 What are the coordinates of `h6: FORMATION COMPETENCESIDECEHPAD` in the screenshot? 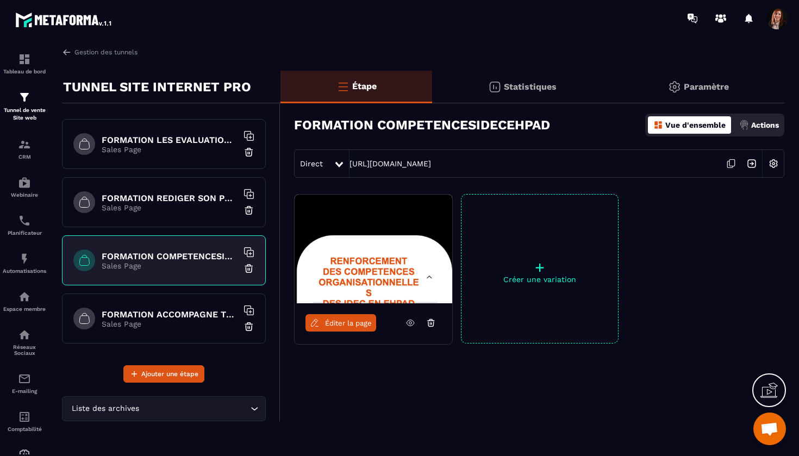 It's located at (170, 256).